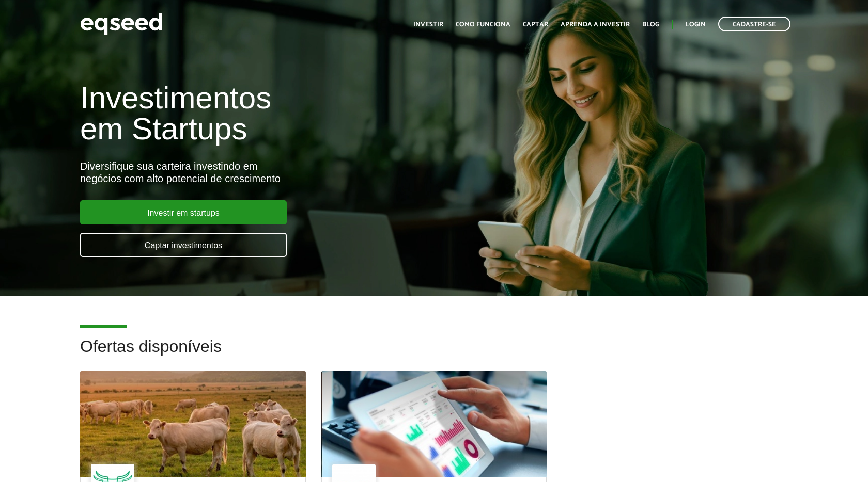 This screenshot has height=482, width=868. What do you see at coordinates (483, 24) in the screenshot?
I see `a: Como funciona` at bounding box center [483, 24].